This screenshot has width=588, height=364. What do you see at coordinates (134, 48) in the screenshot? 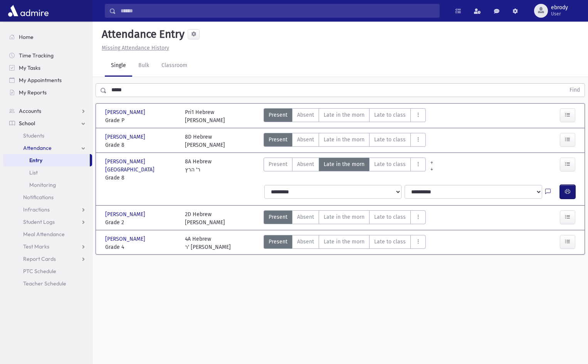
I see `a: Missing Attendance History` at bounding box center [134, 48].